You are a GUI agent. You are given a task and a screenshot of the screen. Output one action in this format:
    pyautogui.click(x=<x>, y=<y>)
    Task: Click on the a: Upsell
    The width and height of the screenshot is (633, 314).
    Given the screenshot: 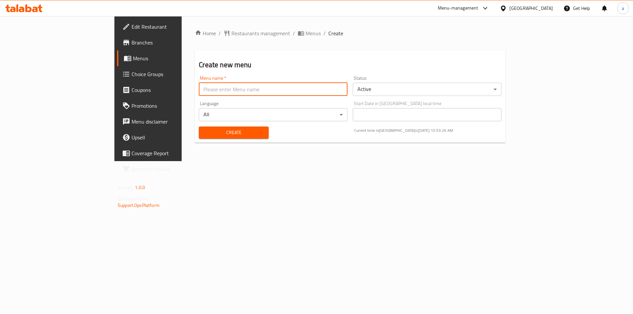 What is the action you would take?
    pyautogui.click(x=168, y=137)
    